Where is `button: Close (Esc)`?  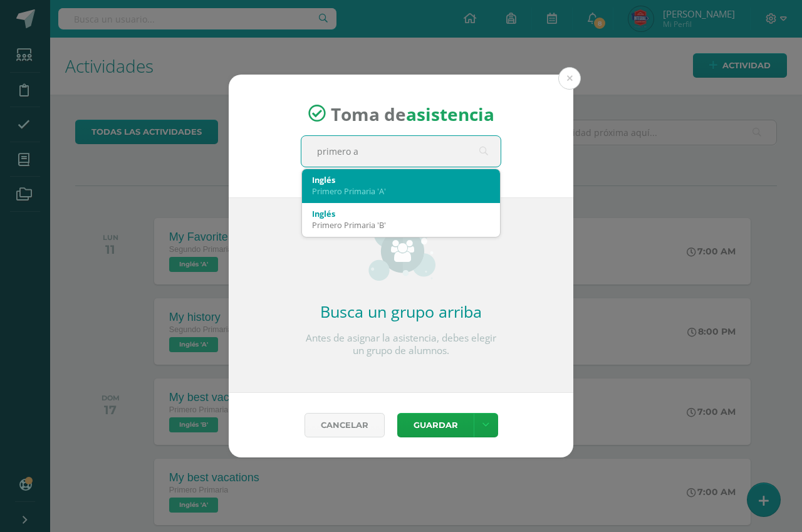
button: Close (Esc) is located at coordinates (569, 78).